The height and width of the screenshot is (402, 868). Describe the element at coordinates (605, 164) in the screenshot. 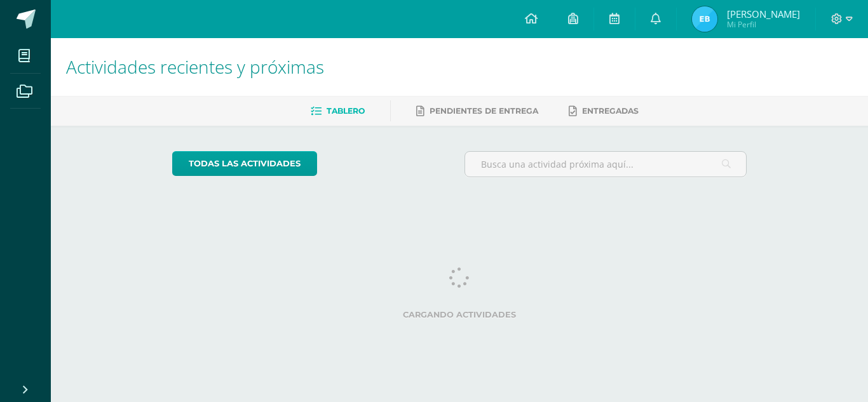

I see `input: Busca una actividad próxima aquí...` at that location.